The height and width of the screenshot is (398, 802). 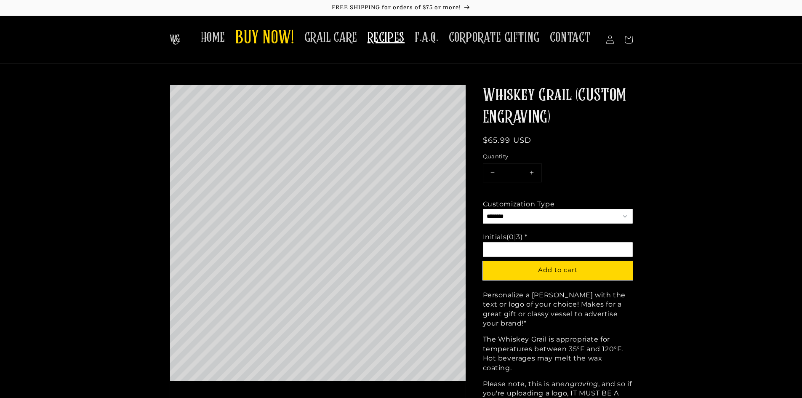 I want to click on p: FREE SHIPPING for orders of $75 or more!, so click(x=401, y=8).